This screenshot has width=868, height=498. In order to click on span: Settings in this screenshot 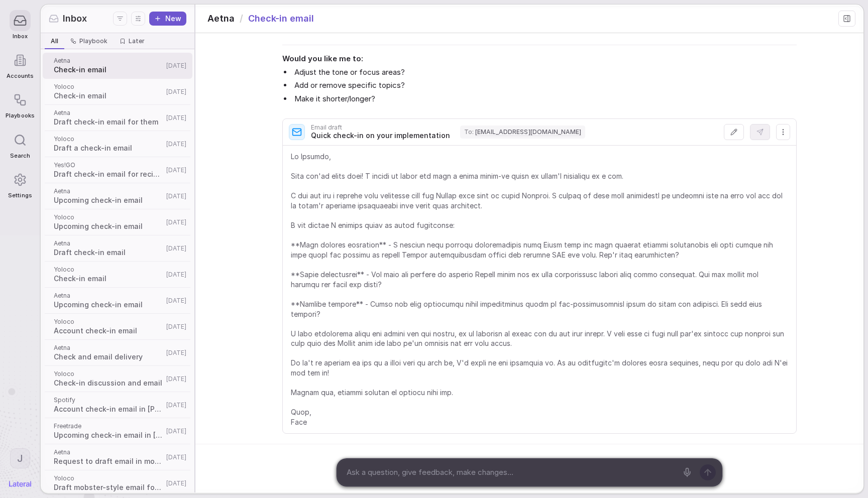, I will do `click(20, 195)`.